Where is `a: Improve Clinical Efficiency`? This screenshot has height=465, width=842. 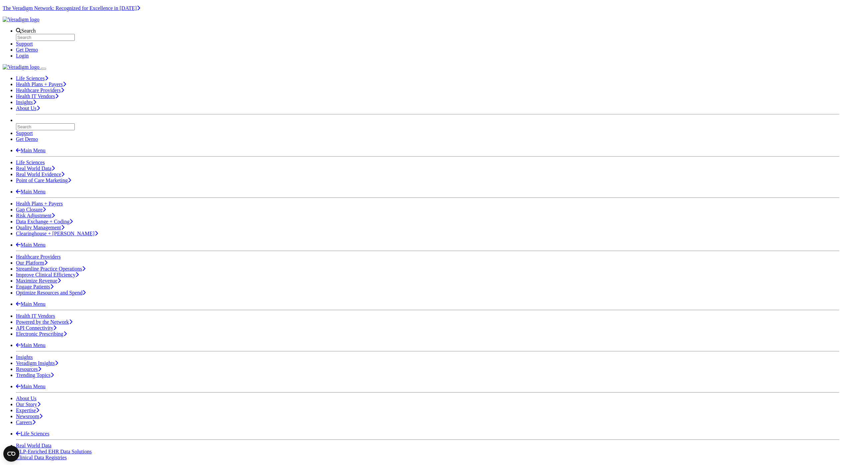
a: Improve Clinical Efficiency is located at coordinates (47, 274).